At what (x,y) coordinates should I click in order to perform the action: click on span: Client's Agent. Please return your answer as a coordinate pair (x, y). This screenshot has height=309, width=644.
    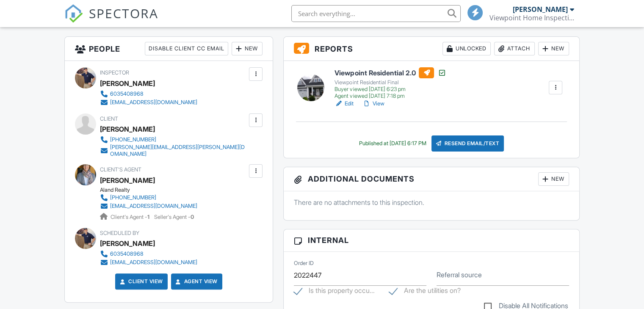
    Looking at the image, I should click on (121, 169).